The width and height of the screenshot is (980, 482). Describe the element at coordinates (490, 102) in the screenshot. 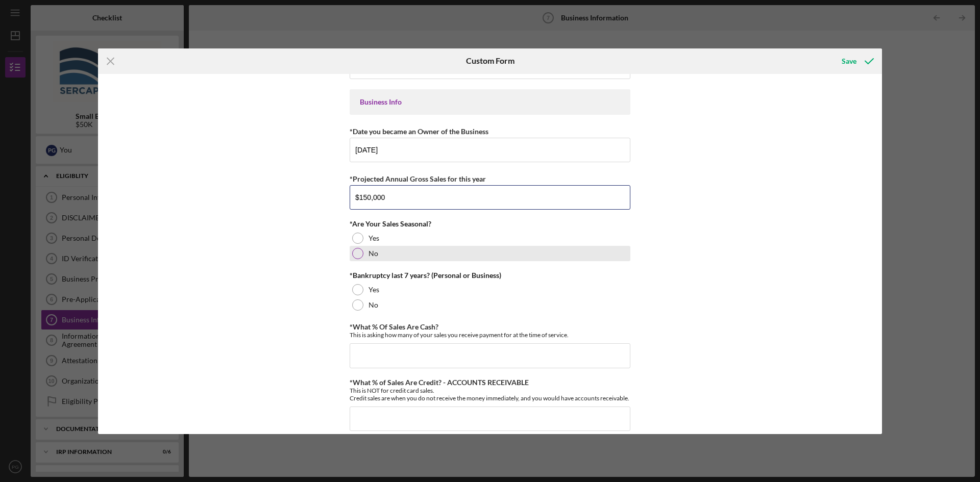

I see `div: Business Info` at that location.